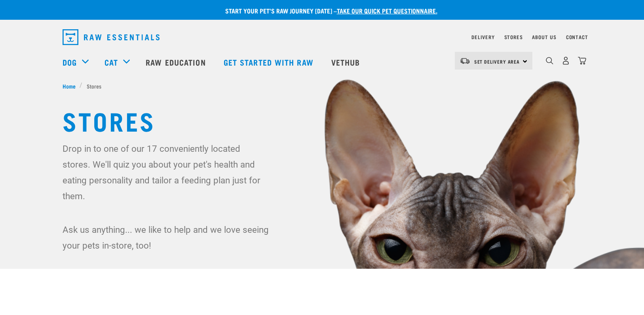 The image size is (644, 315). I want to click on span: Set Delivery Area, so click(497, 61).